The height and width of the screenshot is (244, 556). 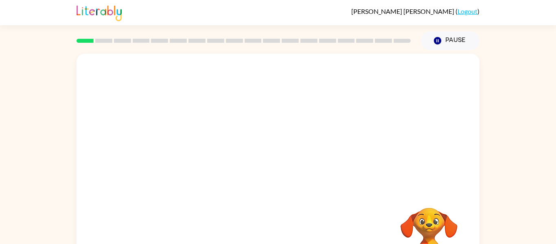 What do you see at coordinates (467, 11) in the screenshot?
I see `a: Logout` at bounding box center [467, 11].